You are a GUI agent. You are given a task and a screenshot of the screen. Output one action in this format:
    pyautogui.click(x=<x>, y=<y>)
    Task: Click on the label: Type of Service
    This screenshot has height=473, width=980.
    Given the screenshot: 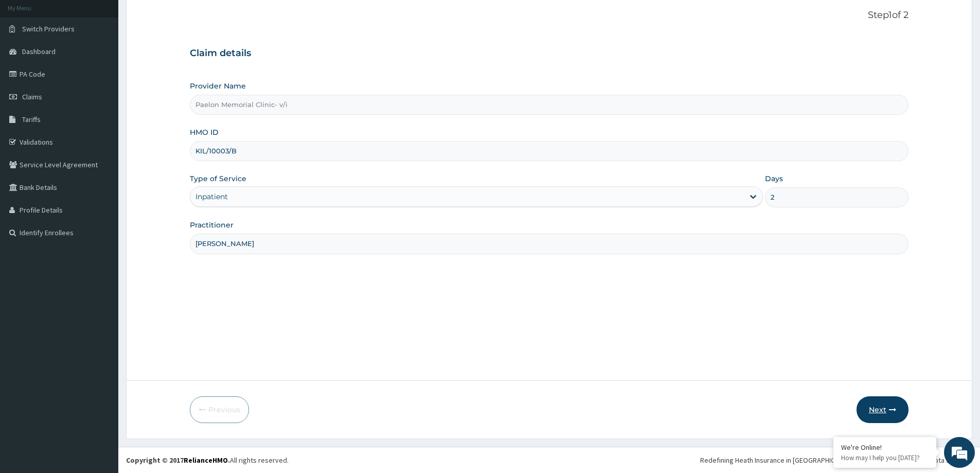 What is the action you would take?
    pyautogui.click(x=218, y=178)
    